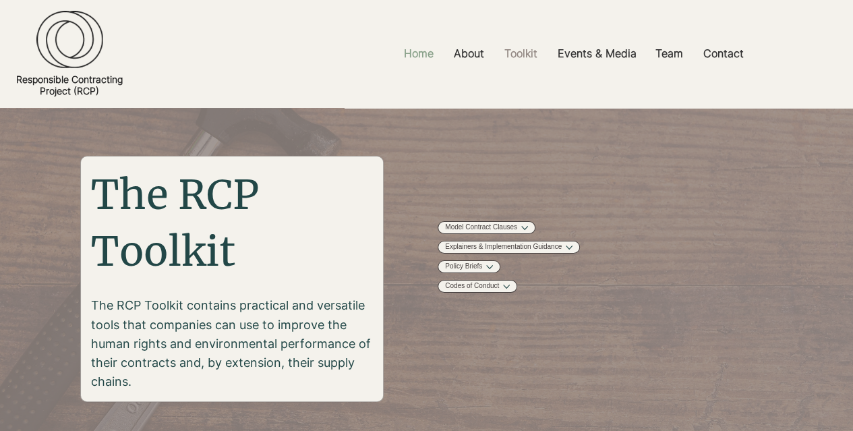 The height and width of the screenshot is (431, 853). Describe the element at coordinates (232, 343) in the screenshot. I see `p: The RCP Toolkit contains practical and versatile tools that companies can use to improve the huma...` at that location.